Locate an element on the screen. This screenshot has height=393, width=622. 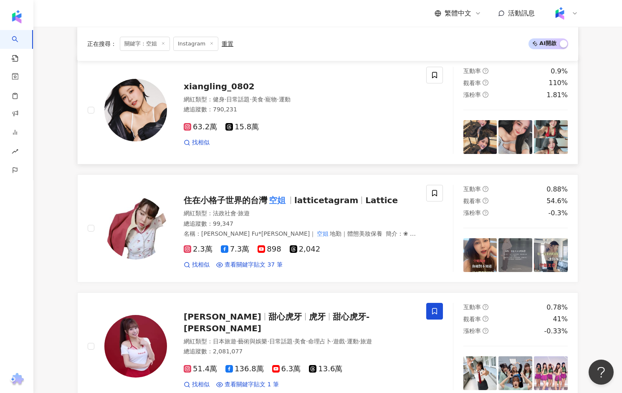
span: 136.8萬 is located at coordinates (245, 369).